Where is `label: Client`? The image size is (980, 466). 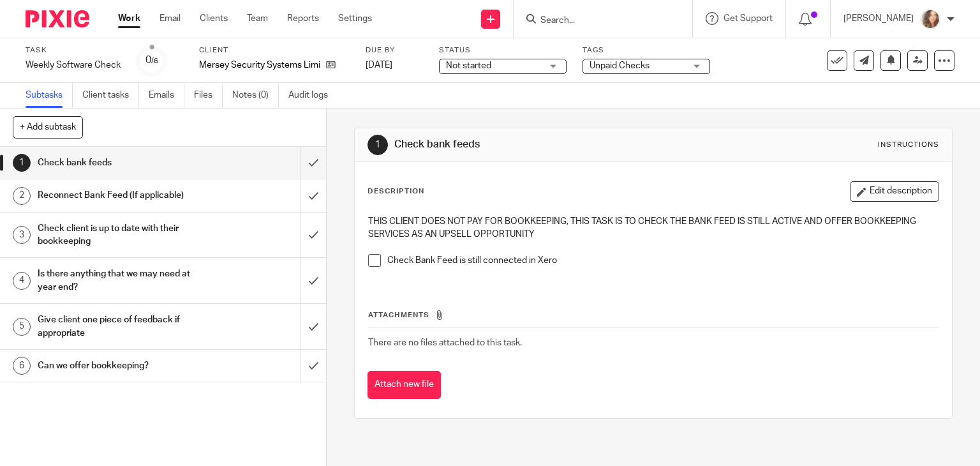 label: Client is located at coordinates (275, 51).